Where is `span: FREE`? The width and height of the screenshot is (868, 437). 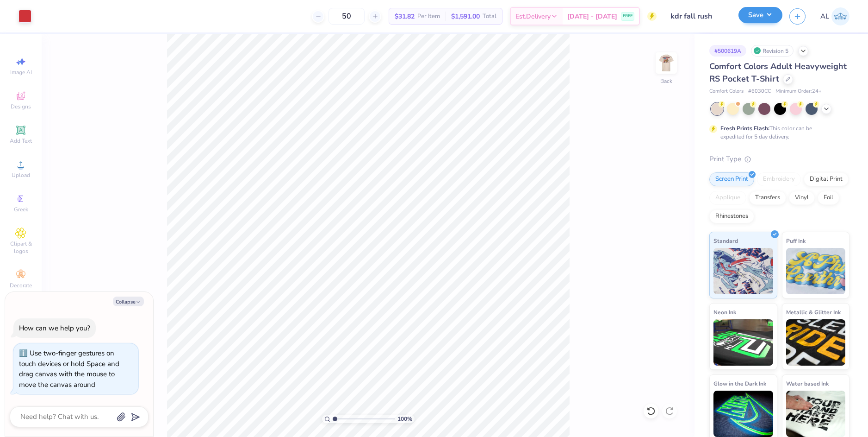 span: FREE is located at coordinates (628, 16).